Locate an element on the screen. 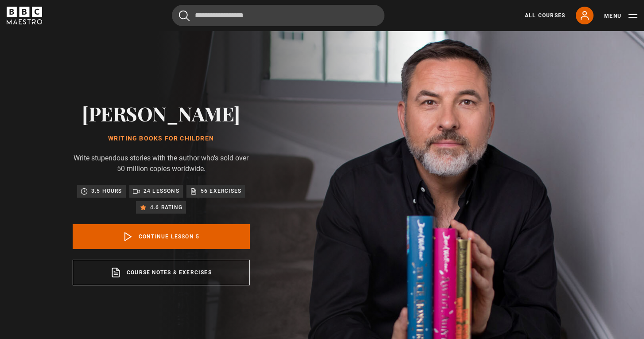  a: BBC Maestro is located at coordinates (24, 16).